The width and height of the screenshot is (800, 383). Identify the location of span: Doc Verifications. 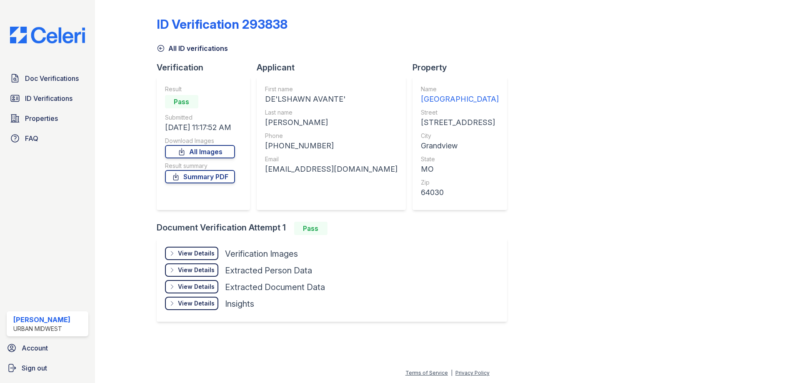
(52, 78).